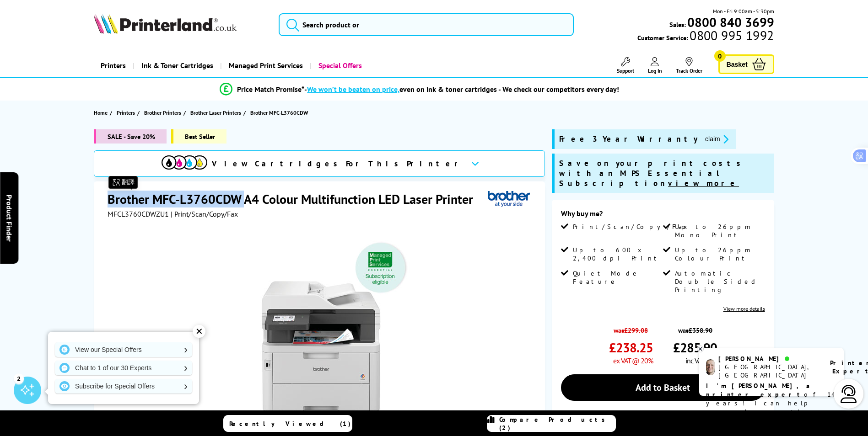  Describe the element at coordinates (710, 367) in the screenshot. I see `img: ashley-livechat.png` at that location.